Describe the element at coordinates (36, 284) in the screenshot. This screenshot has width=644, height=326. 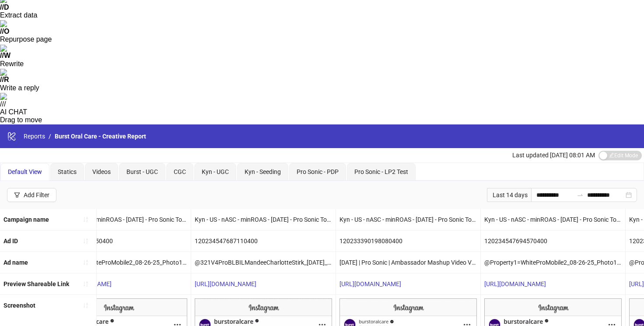
I see `b: Preview Shareable Link` at that location.